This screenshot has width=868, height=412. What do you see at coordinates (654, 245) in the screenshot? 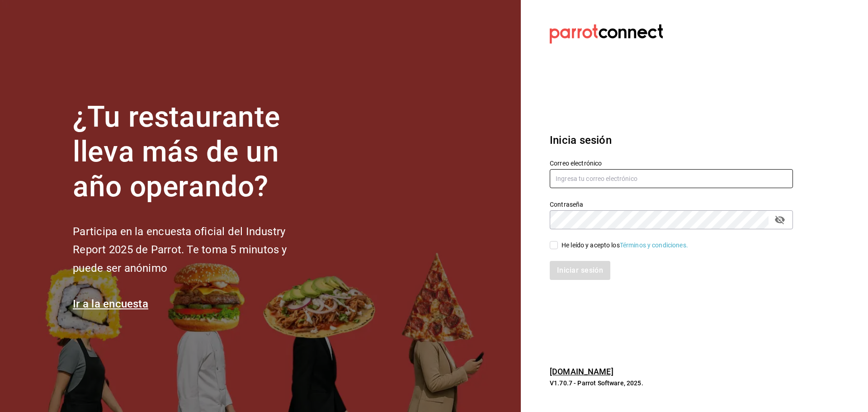
I see `a: Términos y condiciones.` at bounding box center [654, 245].